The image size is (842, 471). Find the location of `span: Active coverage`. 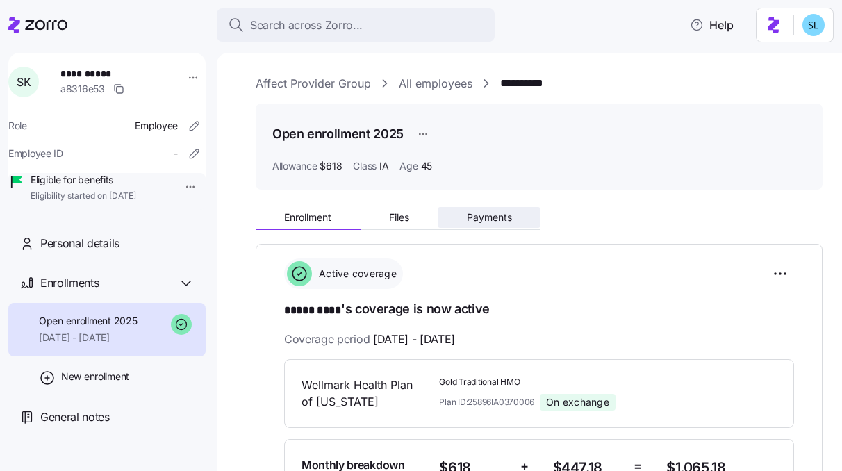

span: Active coverage is located at coordinates (356, 274).